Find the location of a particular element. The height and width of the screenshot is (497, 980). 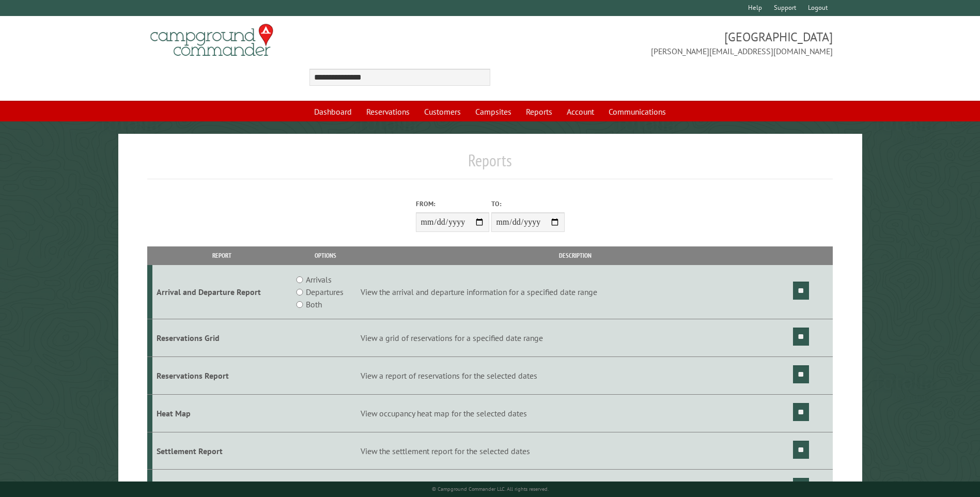

small: © Campground Commander LLC. All rights reserved. is located at coordinates (490, 489).